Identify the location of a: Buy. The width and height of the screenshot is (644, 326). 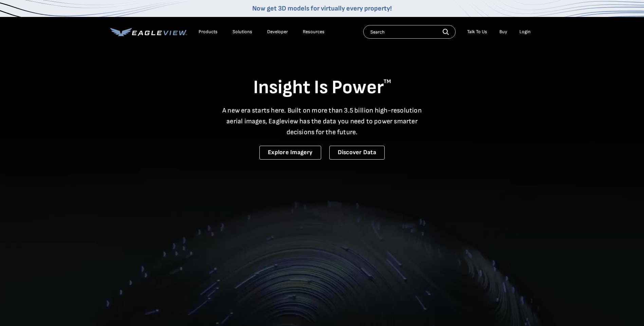
(503, 32).